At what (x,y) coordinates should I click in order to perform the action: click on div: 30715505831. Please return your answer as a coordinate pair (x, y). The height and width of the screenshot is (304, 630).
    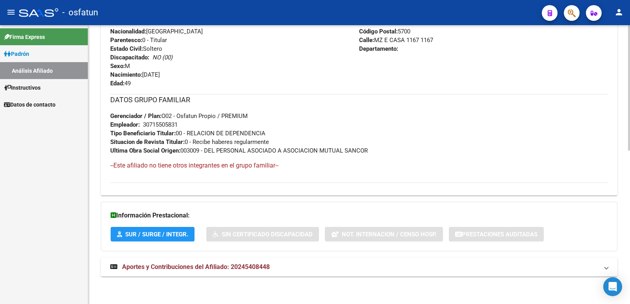
    Looking at the image, I should click on (160, 125).